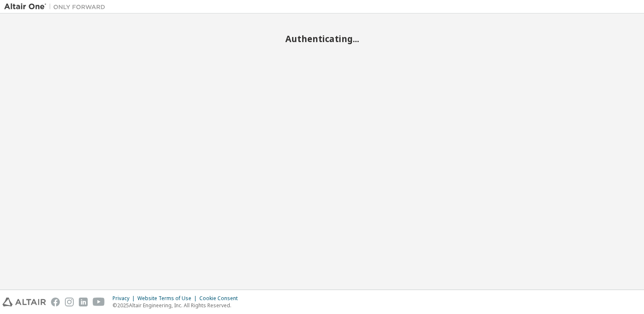  I want to click on img: instagram.svg, so click(69, 302).